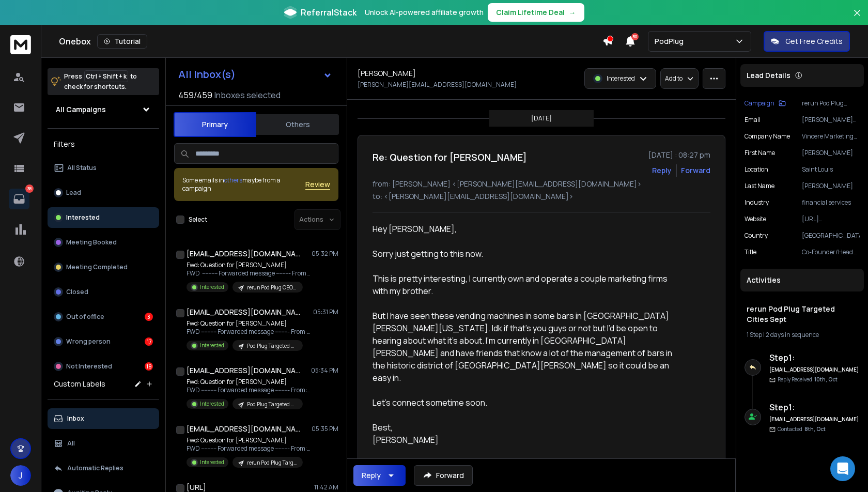 The height and width of the screenshot is (492, 868). Describe the element at coordinates (424, 12) in the screenshot. I see `p: Unlock AI-powered affiliate growth` at that location.